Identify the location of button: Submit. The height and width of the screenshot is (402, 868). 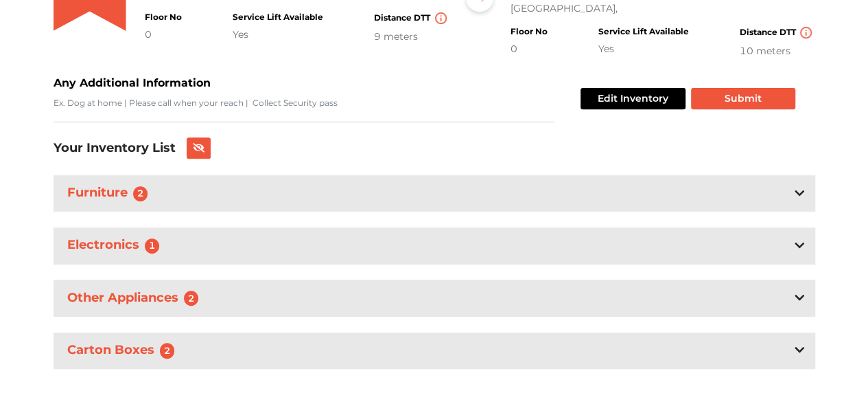
(743, 98).